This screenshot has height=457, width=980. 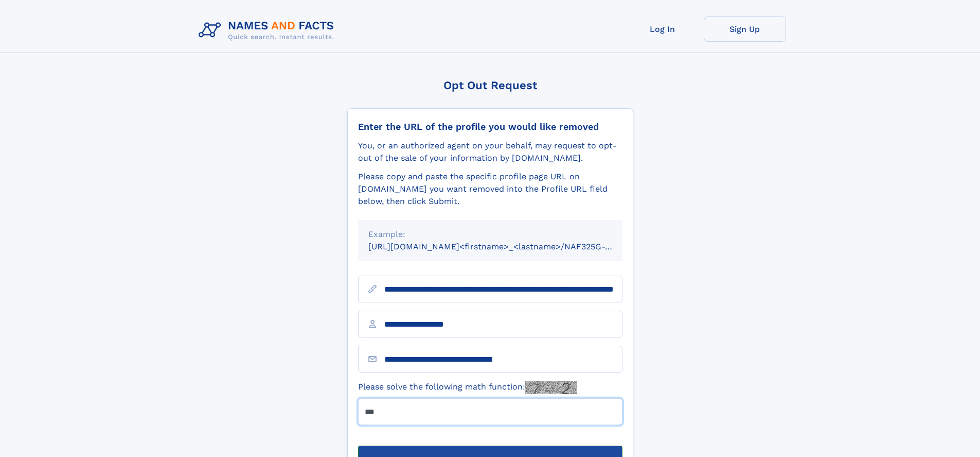 I want to click on a: Sign Up, so click(x=745, y=29).